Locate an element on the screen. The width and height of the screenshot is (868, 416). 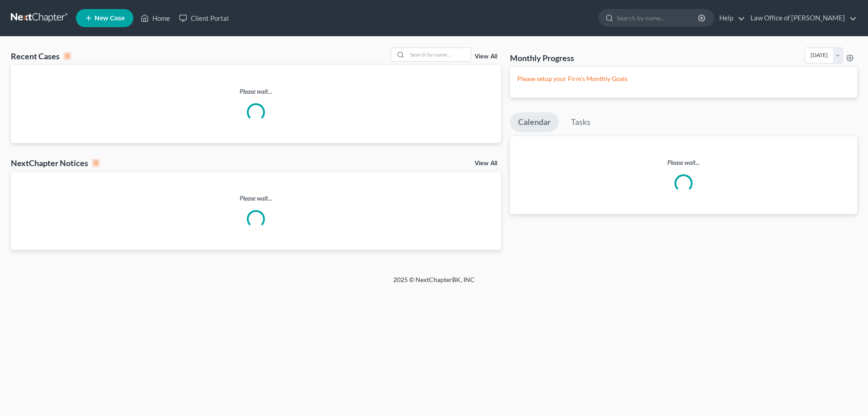
p: Please setup your Firm's Monthly Goals is located at coordinates (684, 79).